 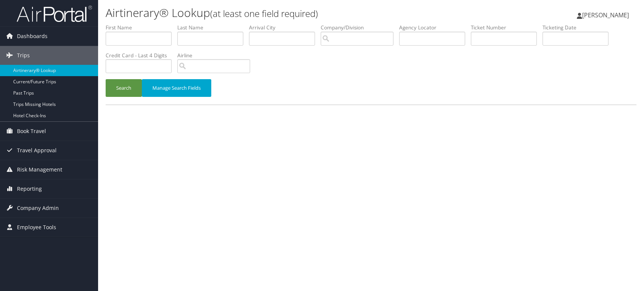 What do you see at coordinates (142, 55) in the screenshot?
I see `label: Credit Card - Last 4 Digits` at bounding box center [142, 55].